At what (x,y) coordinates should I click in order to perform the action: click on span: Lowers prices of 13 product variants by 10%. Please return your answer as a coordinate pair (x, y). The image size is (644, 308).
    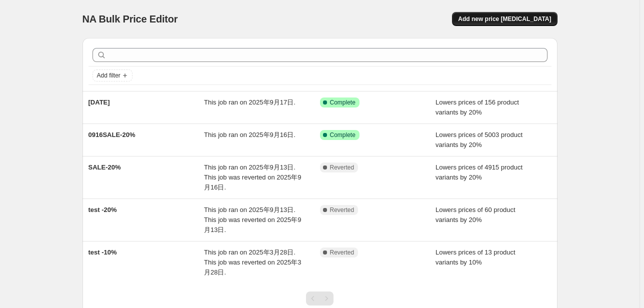
    Looking at the image, I should click on (475, 257).